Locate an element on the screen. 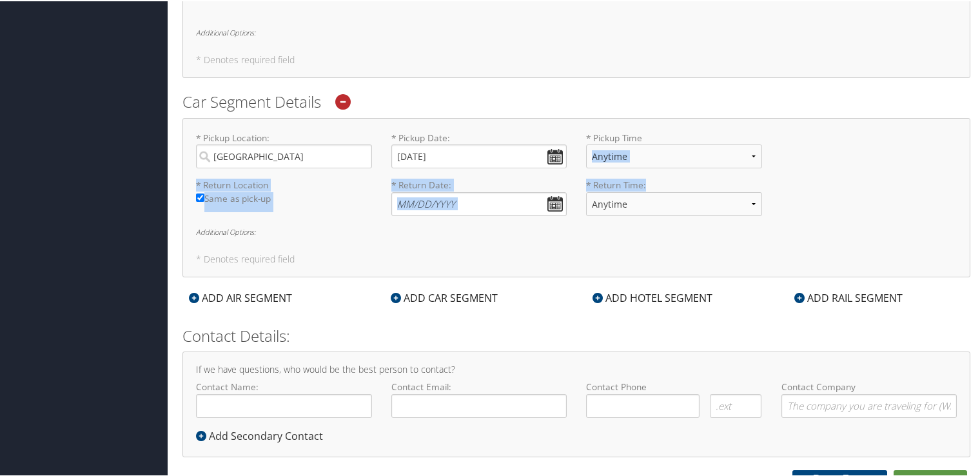 The width and height of the screenshot is (980, 476). h2: Contact Details: is located at coordinates (576, 335).